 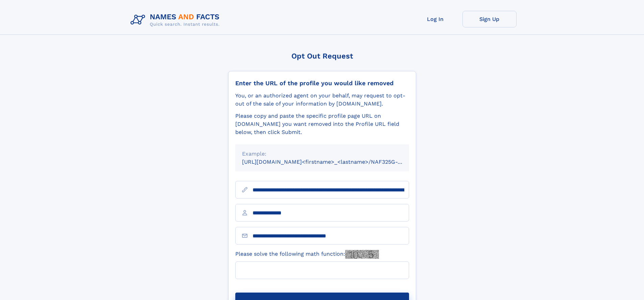 What do you see at coordinates (490, 19) in the screenshot?
I see `a: Sign Up` at bounding box center [490, 19].